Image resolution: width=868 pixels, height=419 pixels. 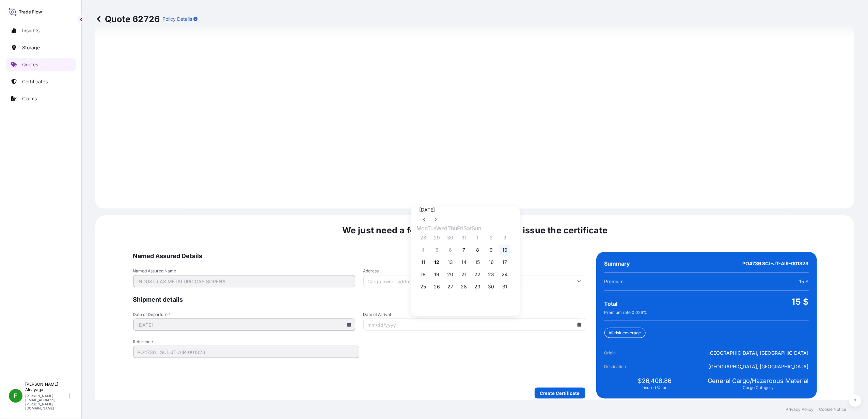 What do you see at coordinates (31, 48) in the screenshot?
I see `p: Storage` at bounding box center [31, 48].